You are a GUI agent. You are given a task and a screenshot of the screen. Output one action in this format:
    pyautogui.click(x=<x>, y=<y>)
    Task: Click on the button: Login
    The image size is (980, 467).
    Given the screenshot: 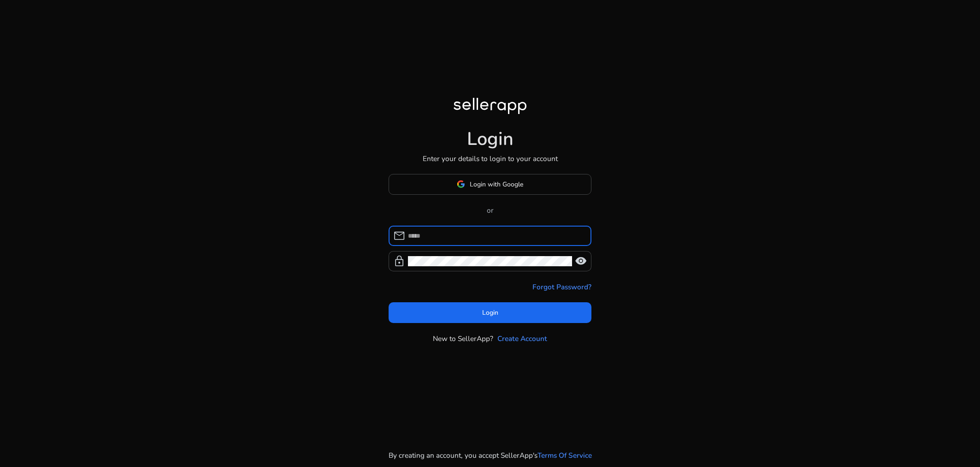 What is the action you would take?
    pyautogui.click(x=490, y=313)
    